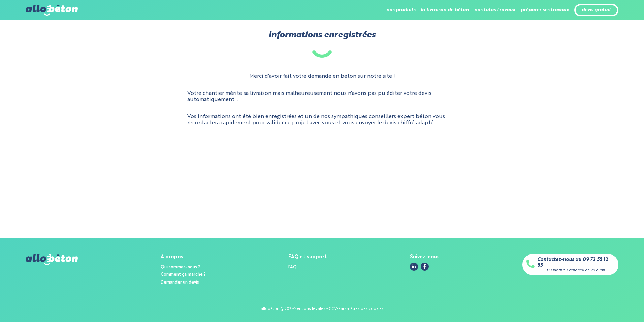  I want to click on li: préparer ses travaux, so click(545, 10).